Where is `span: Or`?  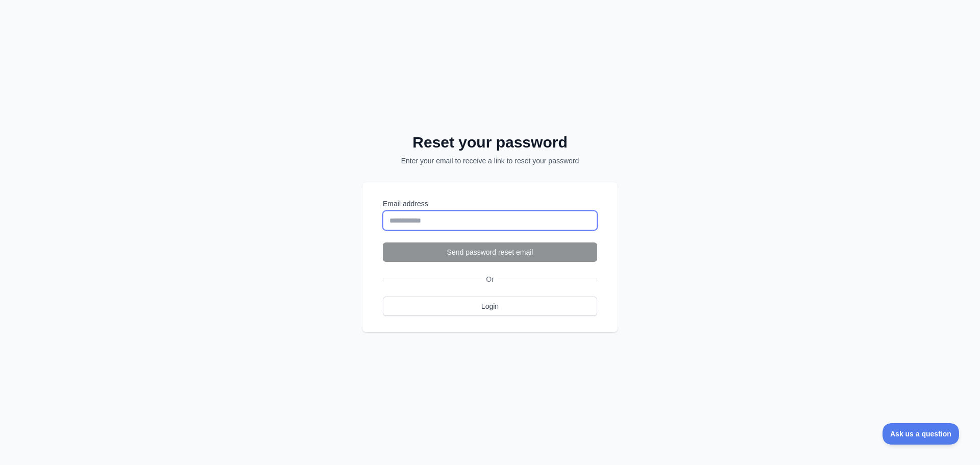
span: Or is located at coordinates (490, 279).